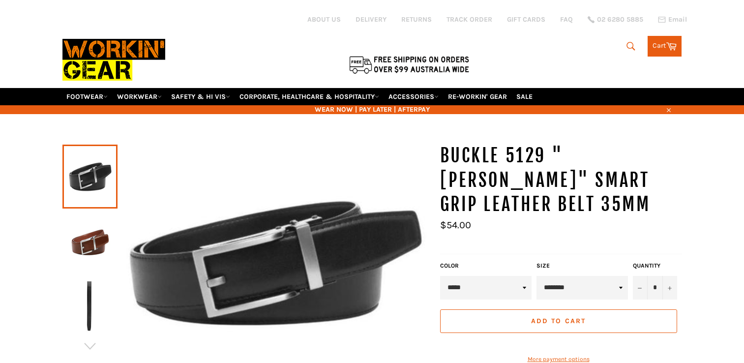  I want to click on span: Email, so click(677, 20).